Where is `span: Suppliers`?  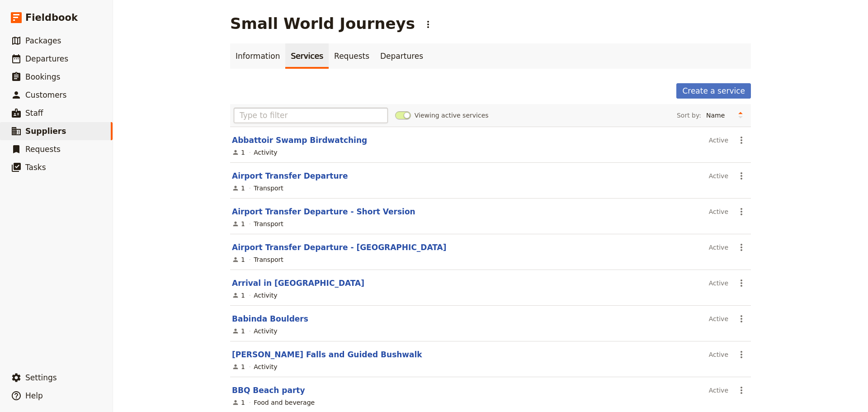 span: Suppliers is located at coordinates (46, 131).